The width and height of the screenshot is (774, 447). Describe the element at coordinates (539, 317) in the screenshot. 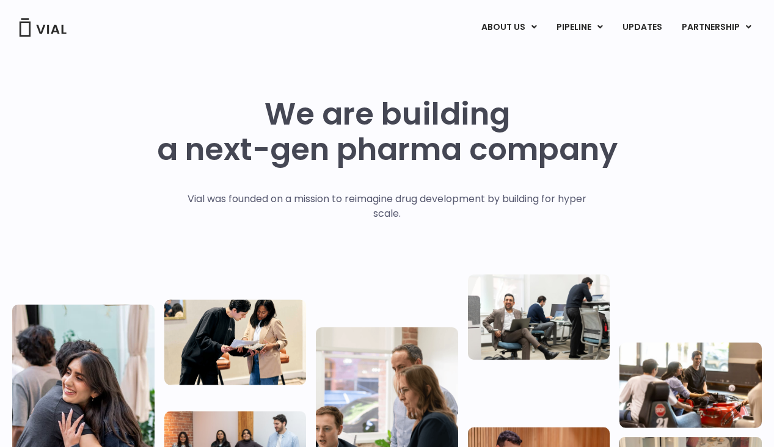

I see `img: Three people working in an office` at that location.